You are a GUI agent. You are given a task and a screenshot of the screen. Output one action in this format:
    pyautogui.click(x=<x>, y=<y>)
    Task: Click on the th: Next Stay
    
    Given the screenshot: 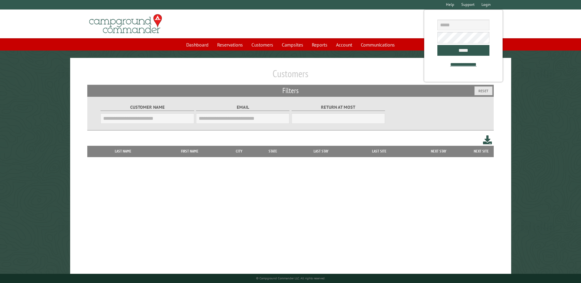 What is the action you would take?
    pyautogui.click(x=438, y=151)
    